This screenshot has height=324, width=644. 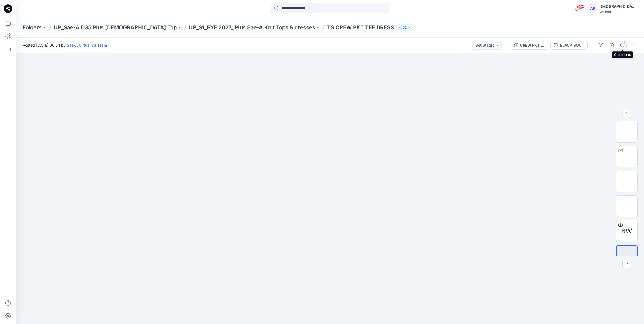 What do you see at coordinates (252, 27) in the screenshot?
I see `p: UP_S1_FYE 2027_ Plus Sae-A Knit Tops & dresses` at bounding box center [252, 27].